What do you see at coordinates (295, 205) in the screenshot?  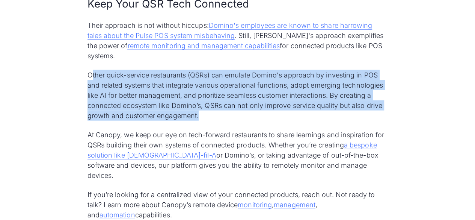 I see `a: management` at bounding box center [295, 205].